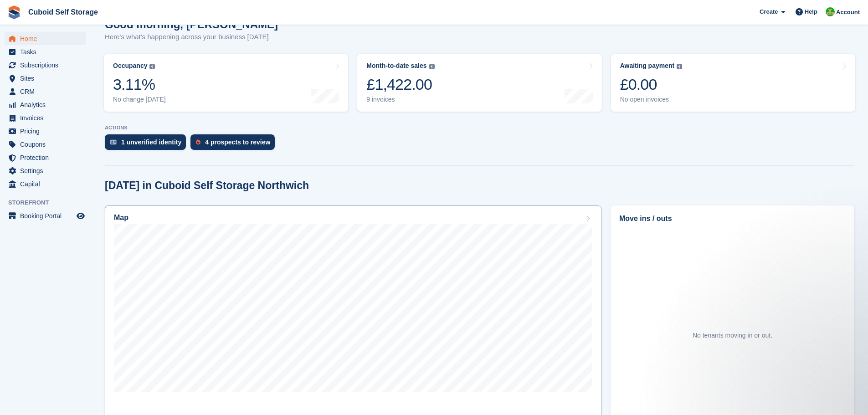 The image size is (868, 415). What do you see at coordinates (48, 117) in the screenshot?
I see `span: Invoices` at bounding box center [48, 117].